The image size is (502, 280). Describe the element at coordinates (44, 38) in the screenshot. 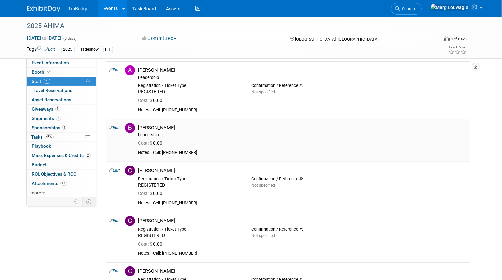

I see `span: to` at that location.